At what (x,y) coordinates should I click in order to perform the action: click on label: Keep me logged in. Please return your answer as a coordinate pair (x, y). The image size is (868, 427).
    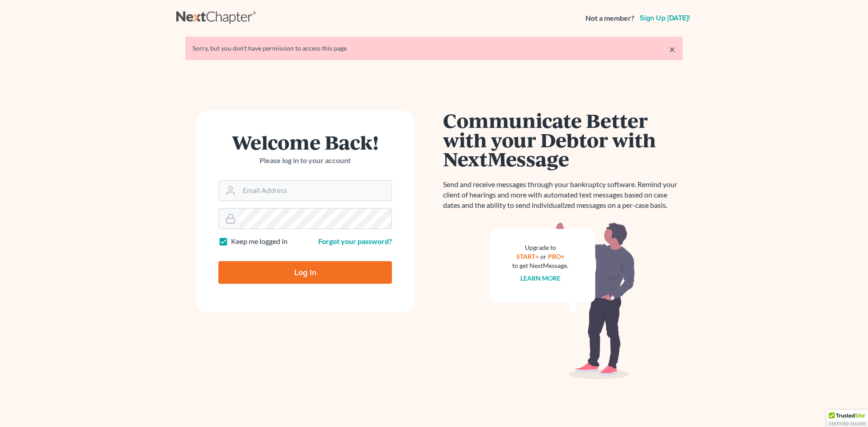
    Looking at the image, I should click on (259, 241).